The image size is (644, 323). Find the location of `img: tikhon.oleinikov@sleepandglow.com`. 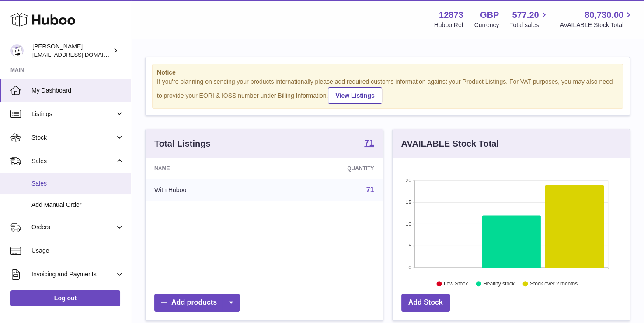

img: tikhon.oleinikov@sleepandglow.com is located at coordinates (17, 51).